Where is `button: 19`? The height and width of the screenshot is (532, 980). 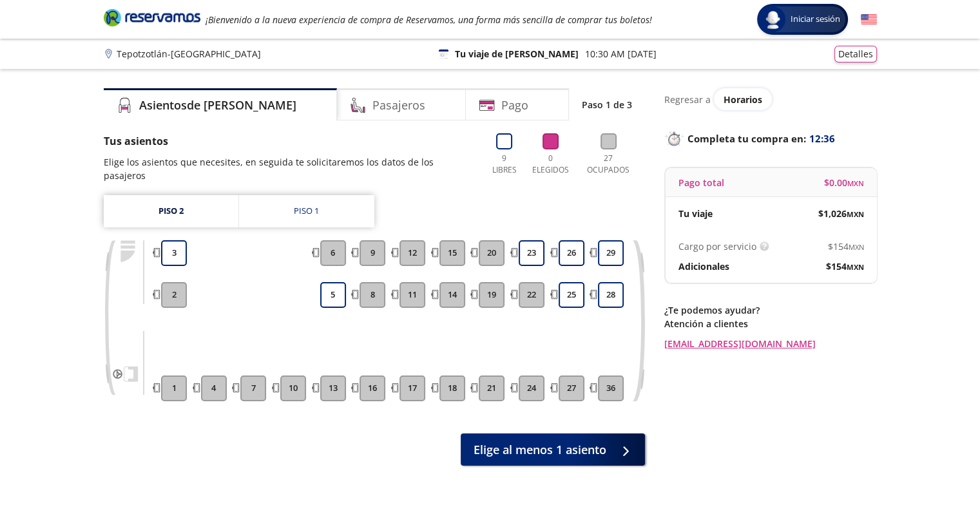
button: 19 is located at coordinates (491, 295).